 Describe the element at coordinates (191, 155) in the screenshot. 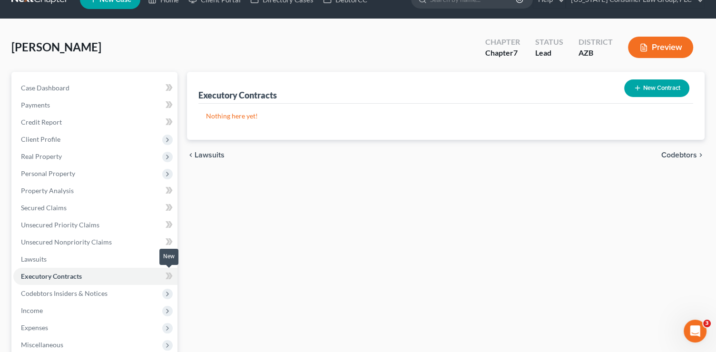

I see `i: chevron_left` at that location.